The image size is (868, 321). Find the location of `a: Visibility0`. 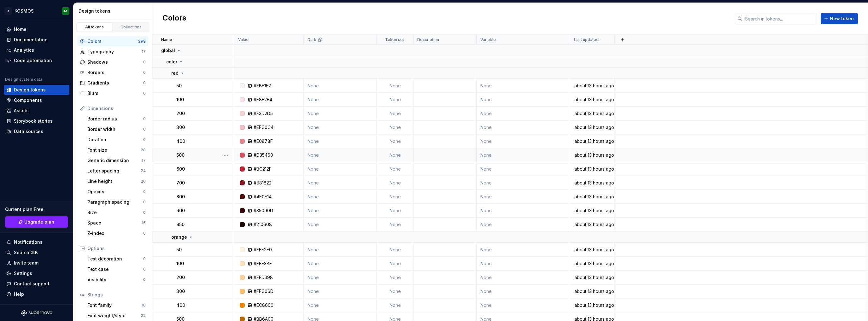

a: Visibility0 is located at coordinates (117, 280).